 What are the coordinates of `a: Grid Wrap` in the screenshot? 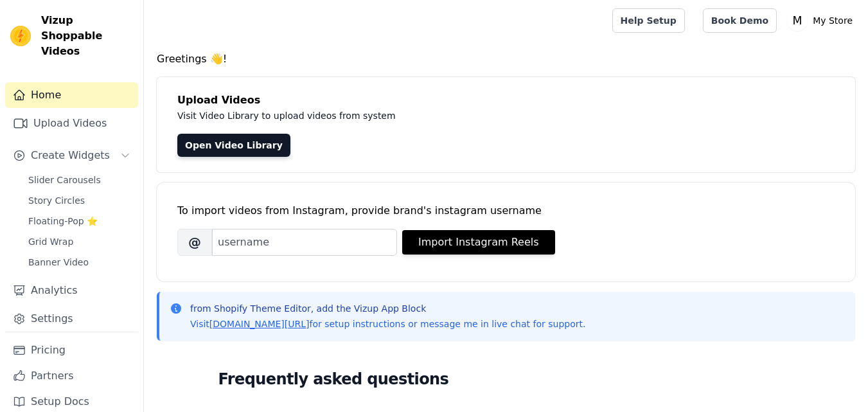 It's located at (79, 242).